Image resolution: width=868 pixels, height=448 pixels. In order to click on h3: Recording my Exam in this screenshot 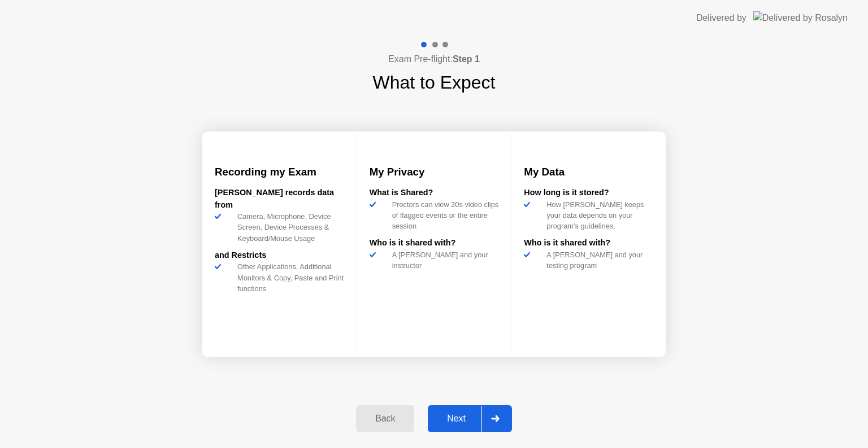, I will do `click(279, 172)`.